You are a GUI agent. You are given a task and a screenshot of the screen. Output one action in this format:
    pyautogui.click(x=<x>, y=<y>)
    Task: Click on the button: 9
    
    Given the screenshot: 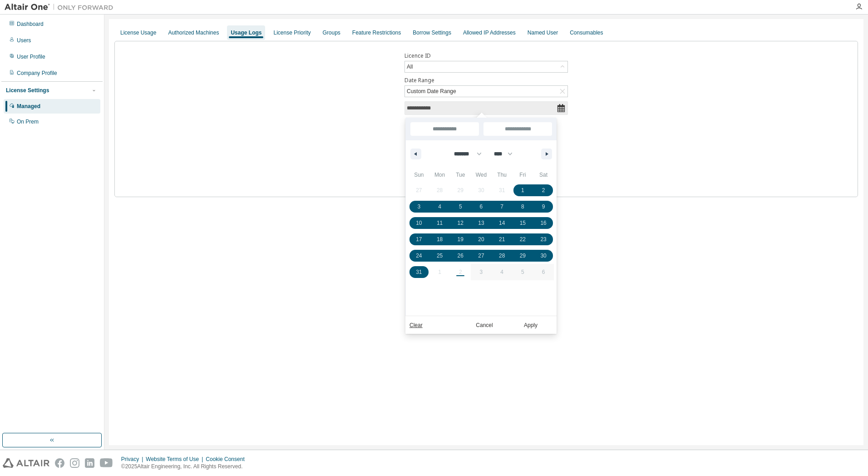 What is the action you would take?
    pyautogui.click(x=543, y=207)
    